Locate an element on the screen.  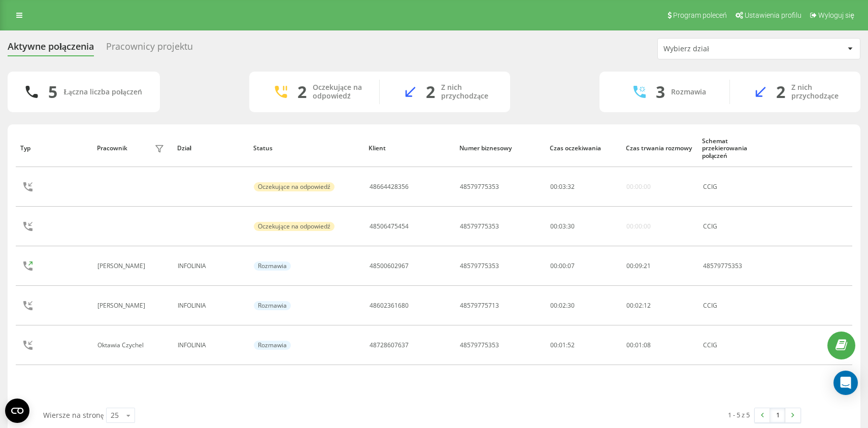
div: 48579775713 is located at coordinates (479, 306).